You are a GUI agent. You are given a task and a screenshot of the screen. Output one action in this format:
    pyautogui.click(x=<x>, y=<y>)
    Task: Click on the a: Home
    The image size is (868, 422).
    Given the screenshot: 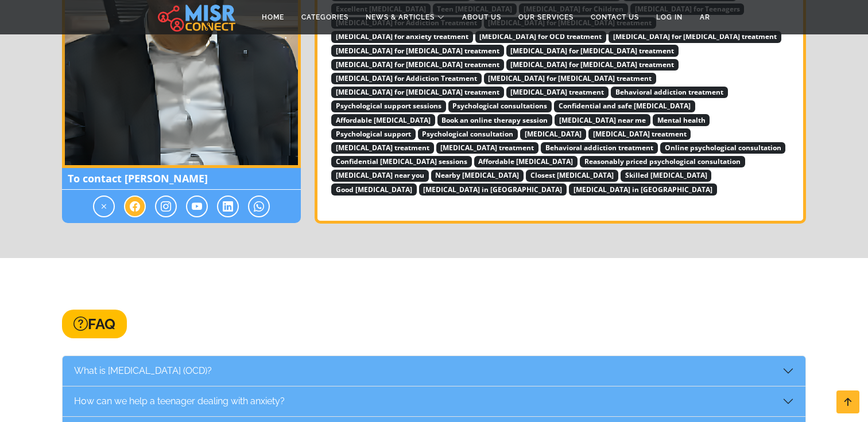 What is the action you would take?
    pyautogui.click(x=272, y=17)
    